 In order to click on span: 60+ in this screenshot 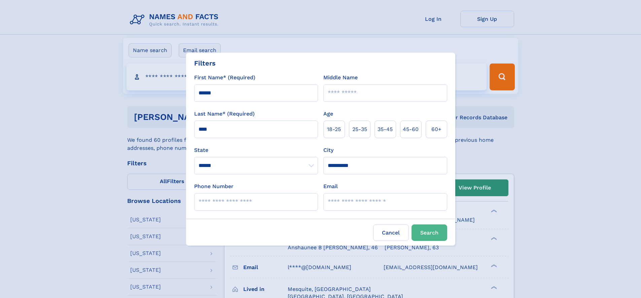, I will do `click(436, 129)`.